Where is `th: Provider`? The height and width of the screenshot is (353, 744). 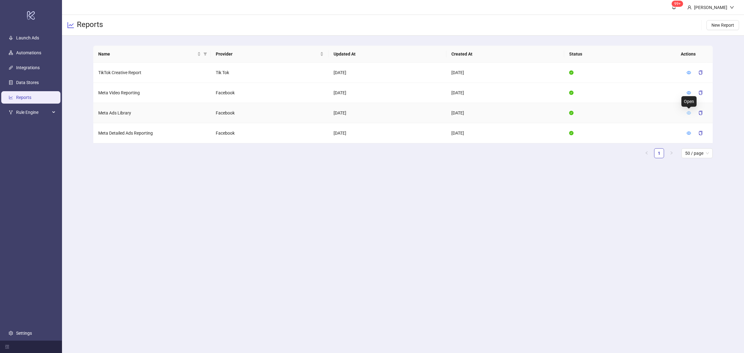
th: Provider is located at coordinates (270, 54).